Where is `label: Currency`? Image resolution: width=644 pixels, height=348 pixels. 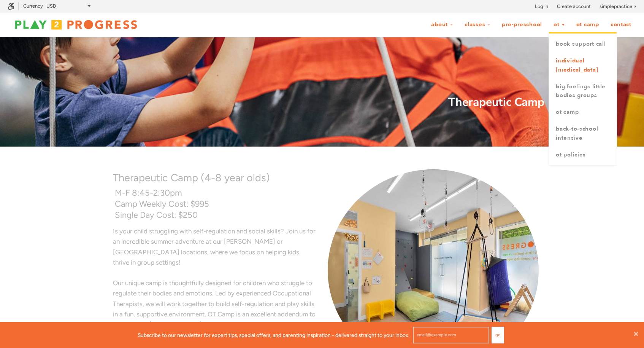 label: Currency is located at coordinates (33, 6).